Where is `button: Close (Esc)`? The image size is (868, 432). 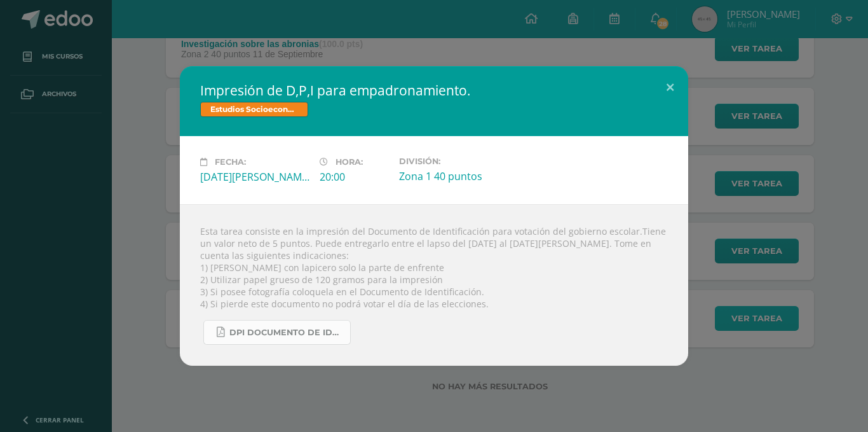
button: Close (Esc) is located at coordinates (670, 88).